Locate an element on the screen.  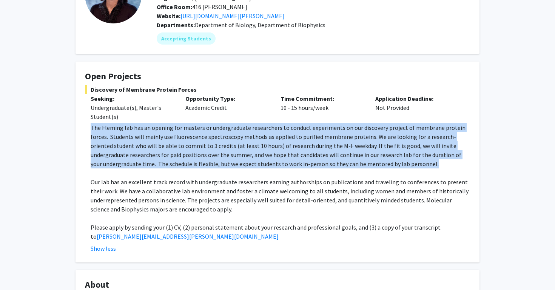
button: Show less is located at coordinates (103, 248).